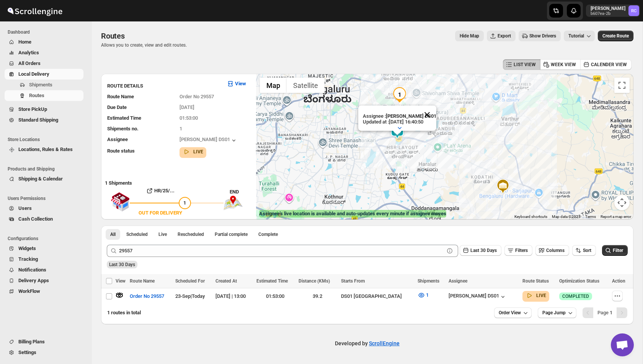 This screenshot has height=364, width=643. I want to click on div: 01:53:00, so click(275, 296).